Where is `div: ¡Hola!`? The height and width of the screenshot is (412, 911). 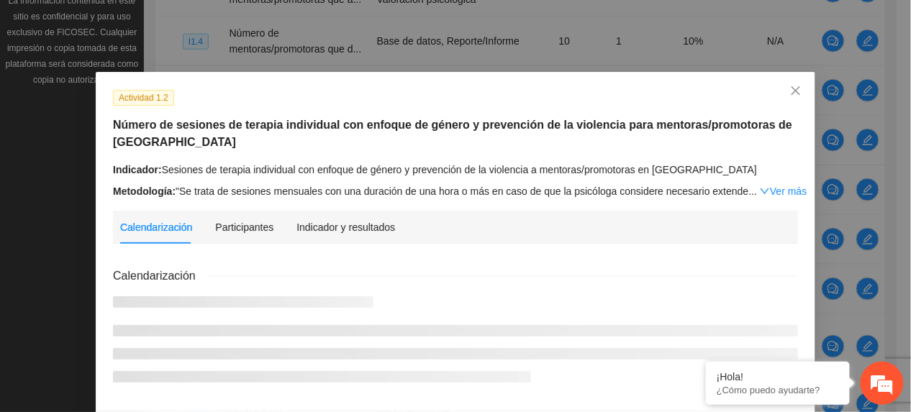
div: ¡Hola! is located at coordinates (778, 377).